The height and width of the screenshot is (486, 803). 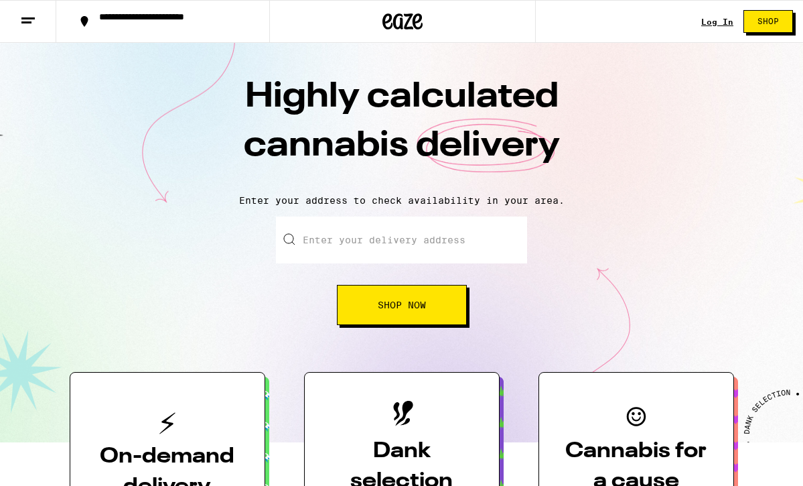 I want to click on h1: Highly calculated cannabis delivery, so click(x=402, y=129).